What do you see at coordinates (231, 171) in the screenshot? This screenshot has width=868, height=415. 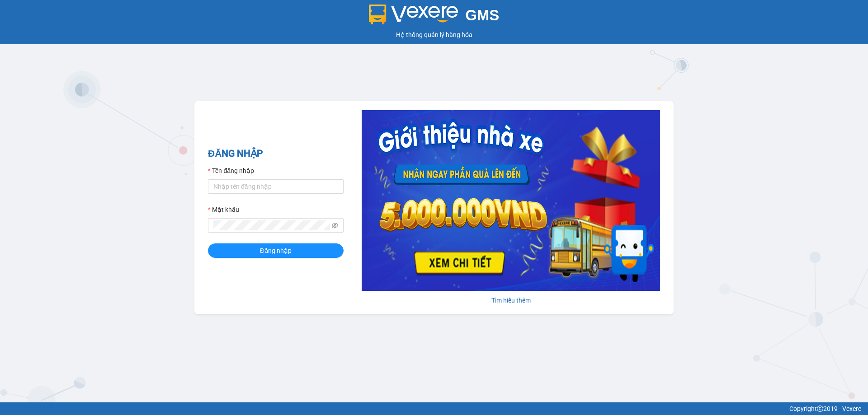 I see `label: Tên đăng nhập` at bounding box center [231, 171].